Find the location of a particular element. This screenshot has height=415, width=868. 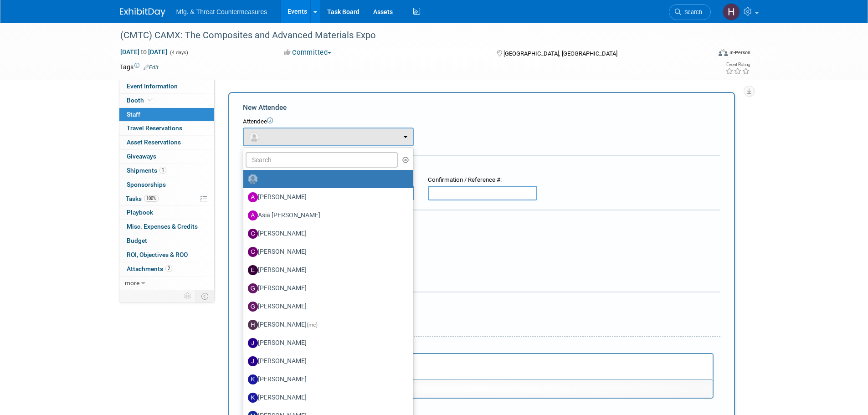

div: Cost: is located at coordinates (482, 221).